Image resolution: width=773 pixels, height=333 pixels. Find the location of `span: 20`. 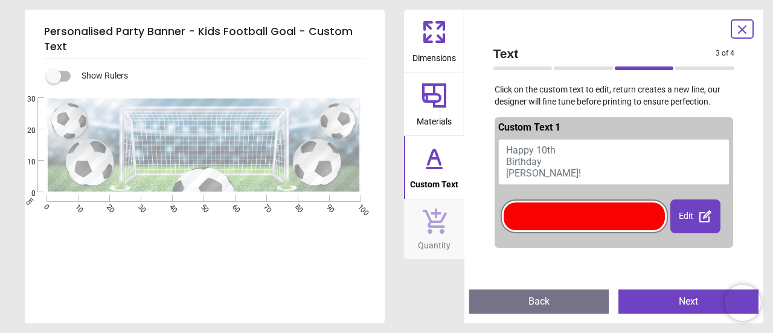

span: 20 is located at coordinates (24, 130).